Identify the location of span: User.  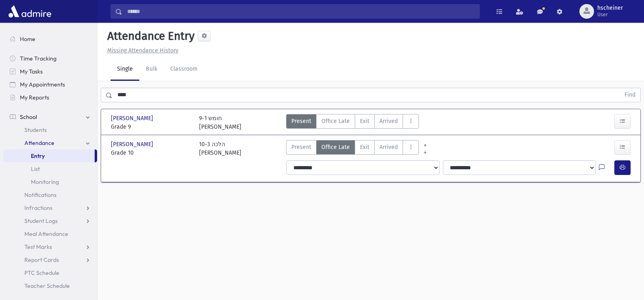
(610, 15).